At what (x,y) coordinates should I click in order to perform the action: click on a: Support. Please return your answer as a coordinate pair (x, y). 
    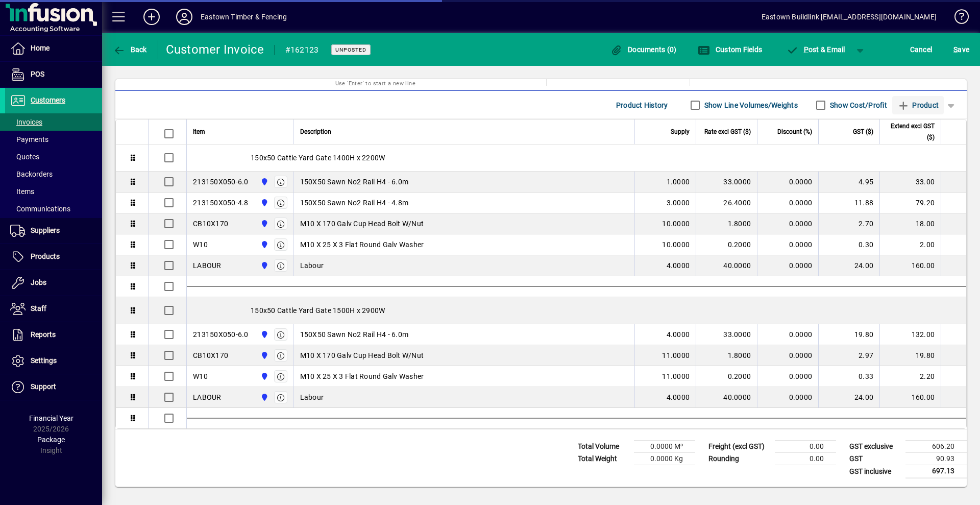
    Looking at the image, I should click on (54, 387).